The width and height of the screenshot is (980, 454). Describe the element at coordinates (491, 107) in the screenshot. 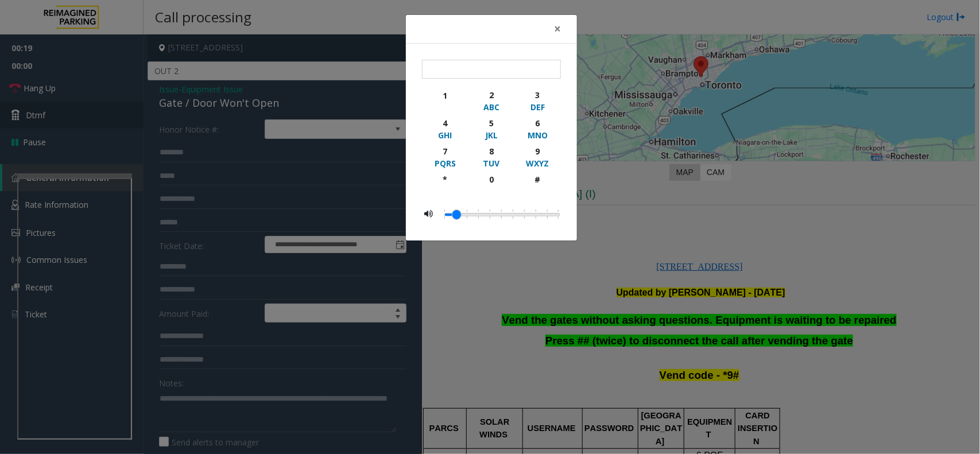

I see `div: ABC` at that location.